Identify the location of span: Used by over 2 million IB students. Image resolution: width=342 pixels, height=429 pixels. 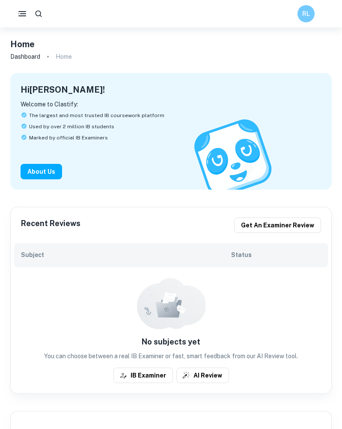
(72, 126).